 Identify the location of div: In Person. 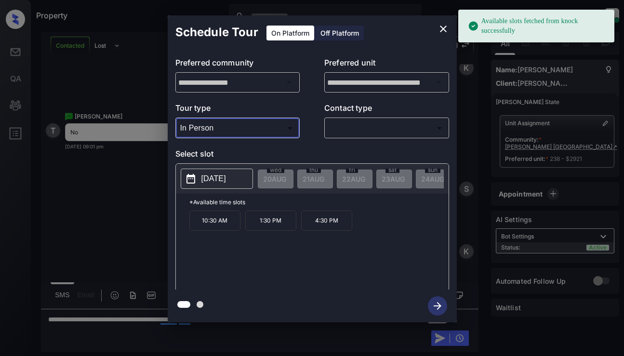
(237, 128).